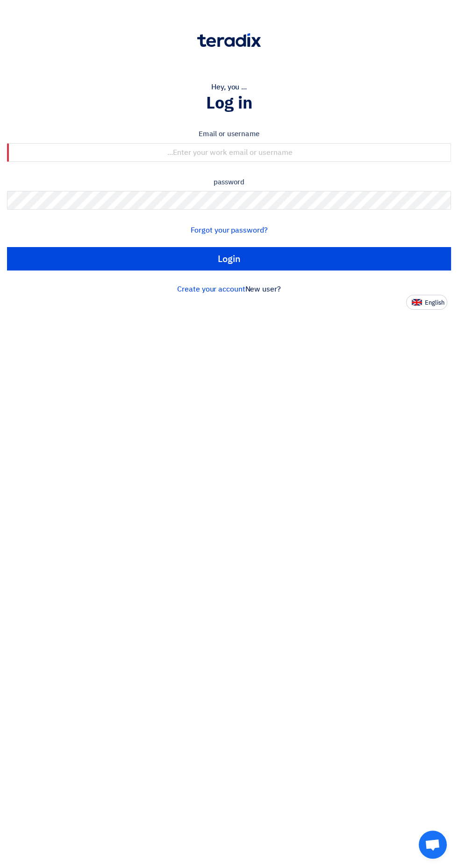 The height and width of the screenshot is (868, 458). Describe the element at coordinates (433, 844) in the screenshot. I see `a: Open chat` at that location.